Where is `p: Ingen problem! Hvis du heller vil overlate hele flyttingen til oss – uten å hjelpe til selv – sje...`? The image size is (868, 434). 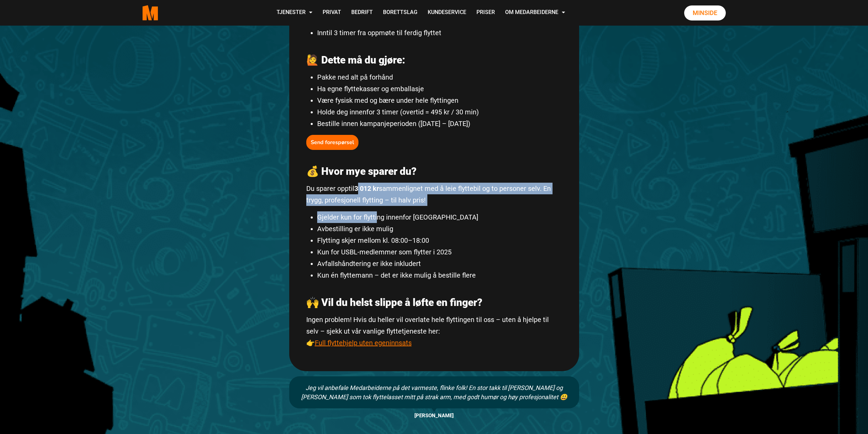 p: Ingen problem! Hvis du heller vil overlate hele flyttingen til oss – uten å hjelpe til selv – sje... is located at coordinates (434, 331).